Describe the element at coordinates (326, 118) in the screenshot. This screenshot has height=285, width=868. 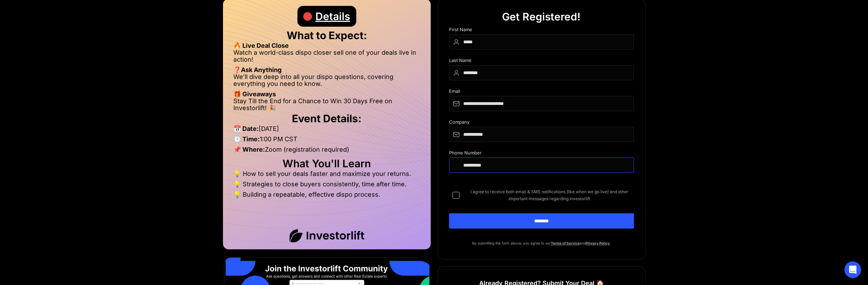
I see `strong: Event Details:` at that location.